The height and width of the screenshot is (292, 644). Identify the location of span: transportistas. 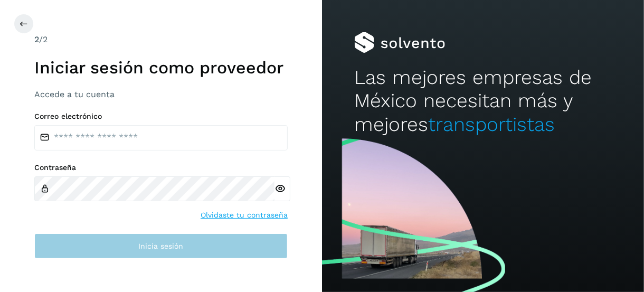
(491, 124).